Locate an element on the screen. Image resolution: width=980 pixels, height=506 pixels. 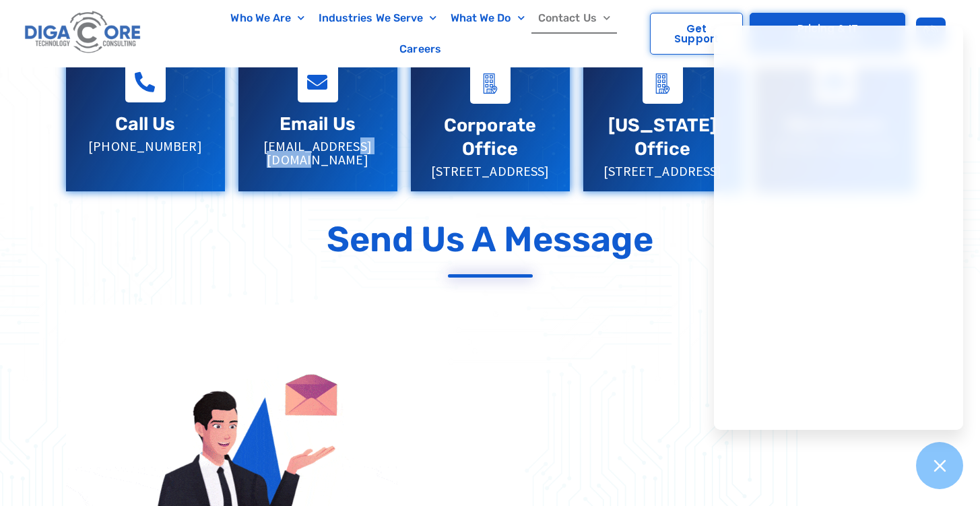
a: What We Do is located at coordinates (488, 18).